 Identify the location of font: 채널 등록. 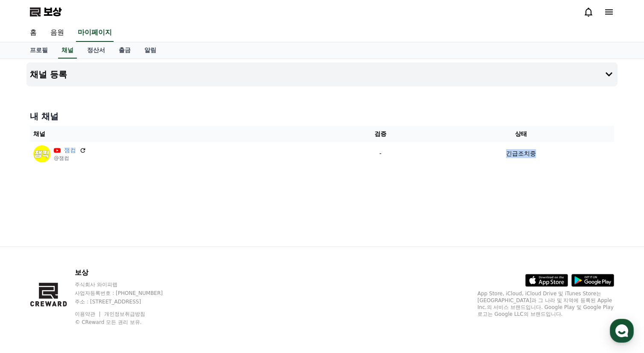
(48, 74).